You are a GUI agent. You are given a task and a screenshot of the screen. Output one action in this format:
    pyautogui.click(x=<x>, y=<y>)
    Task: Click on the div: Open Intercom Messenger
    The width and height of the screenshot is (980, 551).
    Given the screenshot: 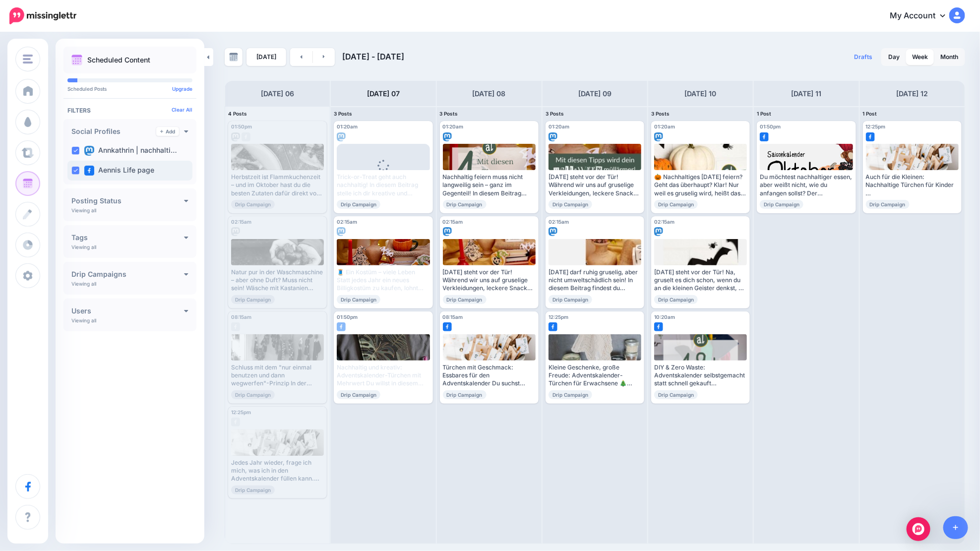 What is the action you would take?
    pyautogui.click(x=918, y=529)
    